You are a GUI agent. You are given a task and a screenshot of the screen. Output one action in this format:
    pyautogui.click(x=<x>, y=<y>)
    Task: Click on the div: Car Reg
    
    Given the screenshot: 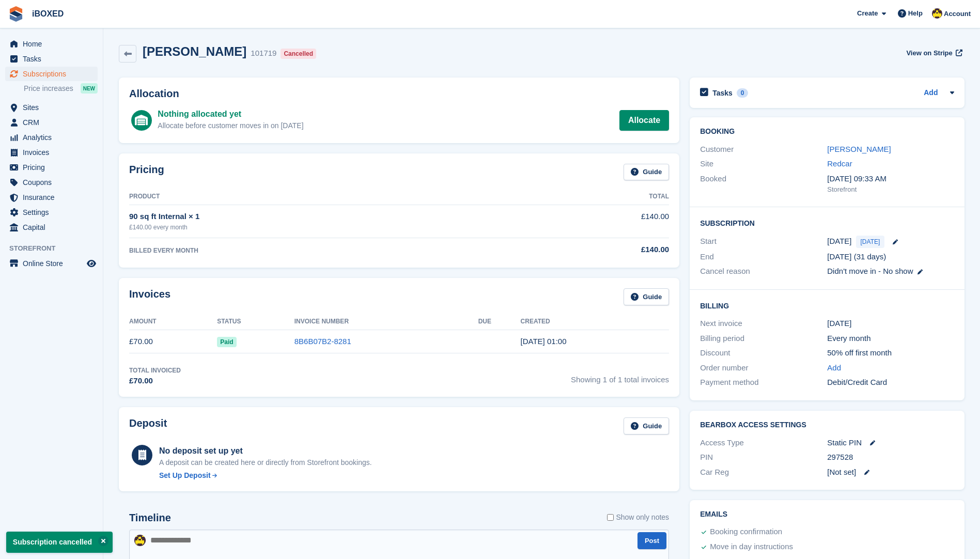 What is the action you would take?
    pyautogui.click(x=764, y=473)
    